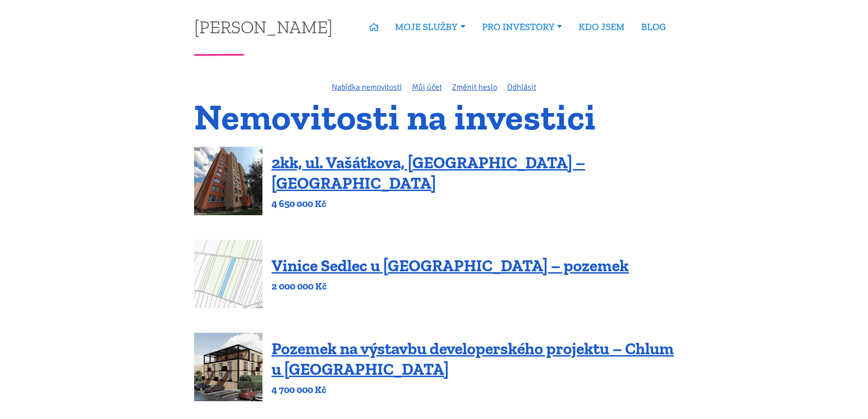 This screenshot has width=868, height=419. Describe the element at coordinates (450, 286) in the screenshot. I see `p: 2 000 000 Kč` at that location.